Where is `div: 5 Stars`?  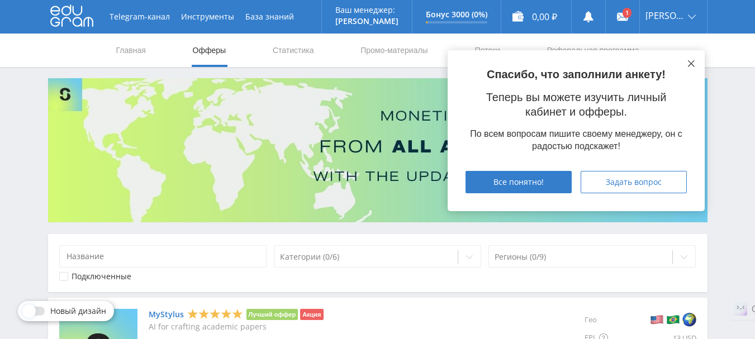 div: 5 Stars is located at coordinates (215, 314).